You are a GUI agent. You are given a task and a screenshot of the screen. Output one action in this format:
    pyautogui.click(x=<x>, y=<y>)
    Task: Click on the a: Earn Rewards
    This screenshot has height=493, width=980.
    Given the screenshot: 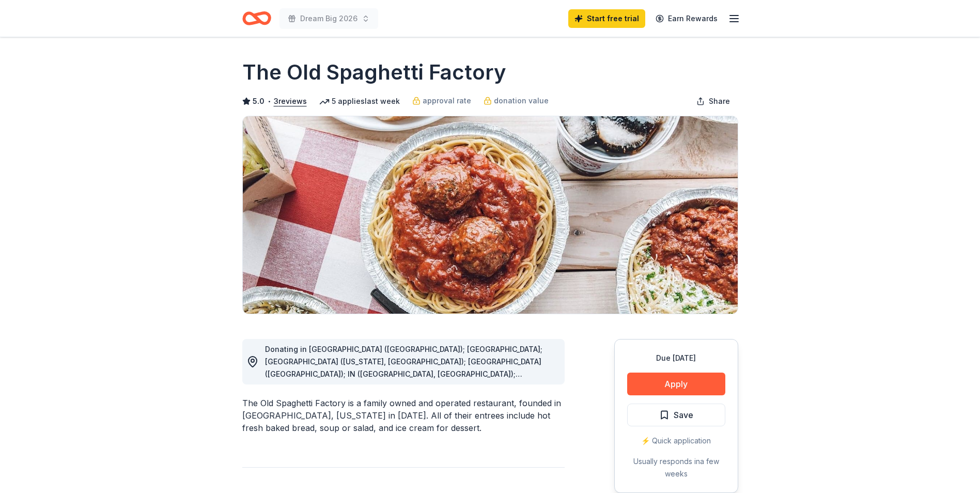 What is the action you would take?
    pyautogui.click(x=686, y=19)
    